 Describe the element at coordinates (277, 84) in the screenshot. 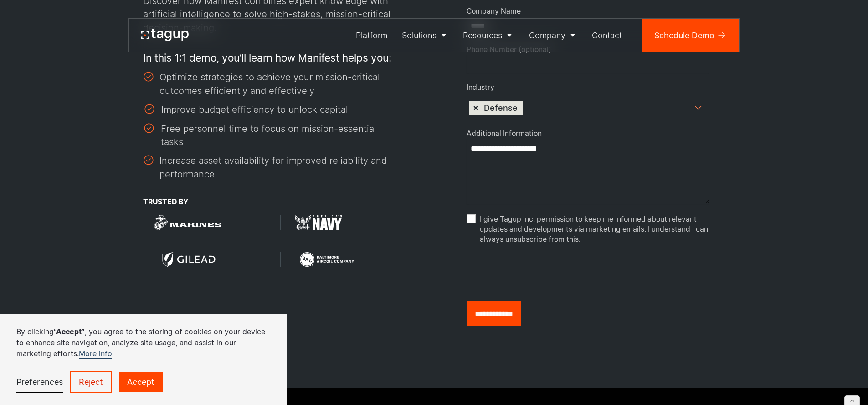

I see `div: Optimize strategies to achieve your mission-critical outcomes efficiently and effectively` at that location.